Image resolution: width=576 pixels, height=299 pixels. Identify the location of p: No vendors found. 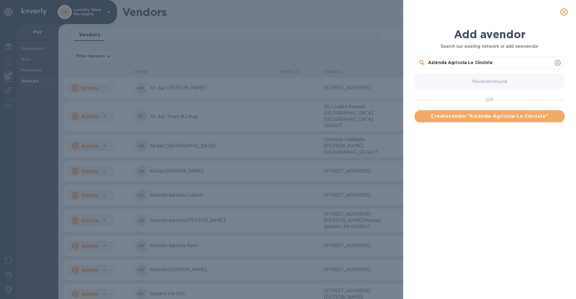
(490, 81).